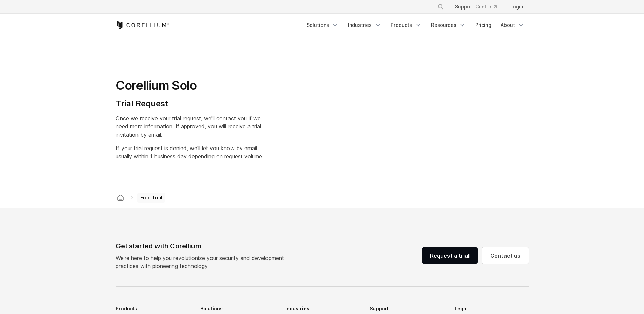 This screenshot has height=314, width=644. What do you see at coordinates (441, 7) in the screenshot?
I see `button: Search` at bounding box center [441, 7].